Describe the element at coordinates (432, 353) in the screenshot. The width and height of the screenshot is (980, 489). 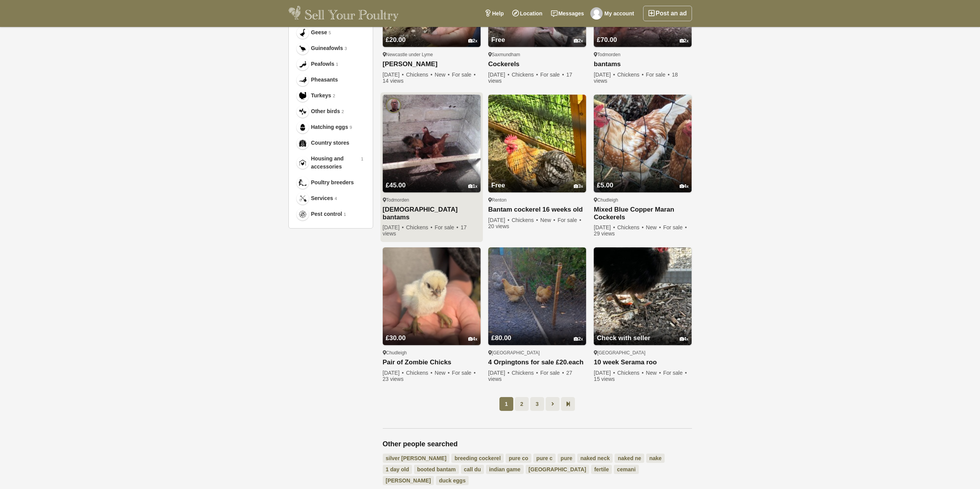
I see `div: Chudleigh` at that location.